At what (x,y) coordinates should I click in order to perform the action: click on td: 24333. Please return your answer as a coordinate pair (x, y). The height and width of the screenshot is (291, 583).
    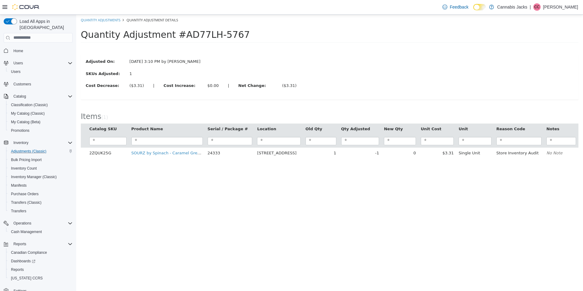
    Looking at the image, I should click on (154, 138).